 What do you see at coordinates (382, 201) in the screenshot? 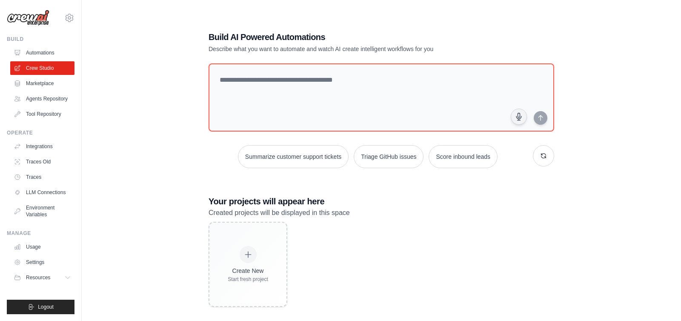
I see `h3: Your projects will appear here` at bounding box center [382, 201].